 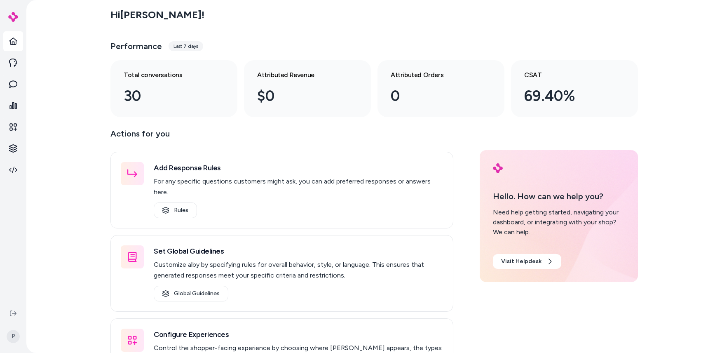 I want to click on h3: Configure Experiences, so click(x=298, y=334).